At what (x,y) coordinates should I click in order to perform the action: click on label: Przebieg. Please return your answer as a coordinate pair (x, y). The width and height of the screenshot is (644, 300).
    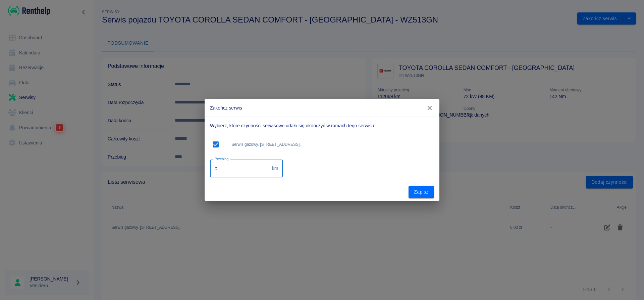
    Looking at the image, I should click on (222, 159).